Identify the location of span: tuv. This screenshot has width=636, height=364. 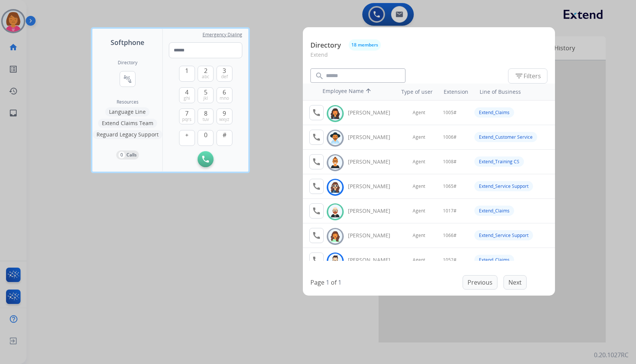
(206, 120).